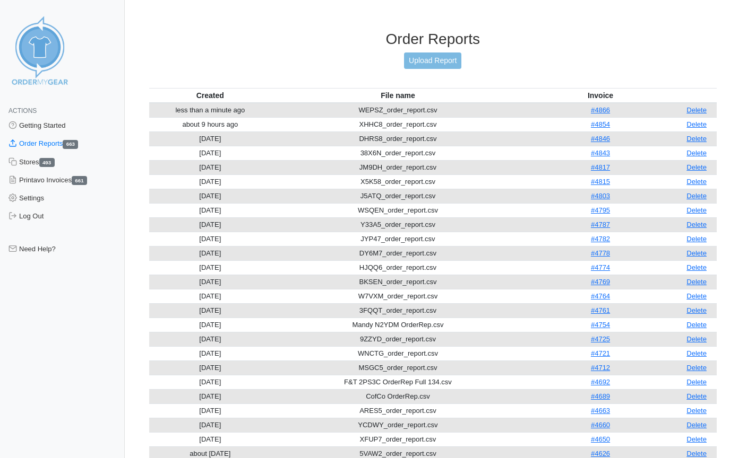 Image resolution: width=747 pixels, height=458 pixels. I want to click on a: #4817, so click(600, 167).